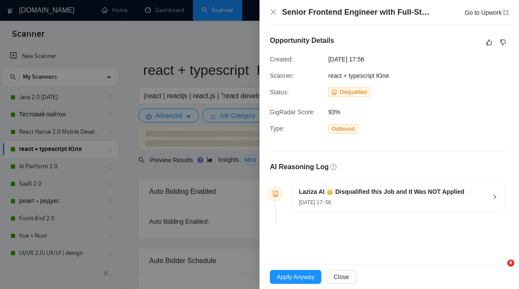 The height and width of the screenshot is (289, 519). Describe the element at coordinates (506, 13) in the screenshot. I see `span: export` at that location.